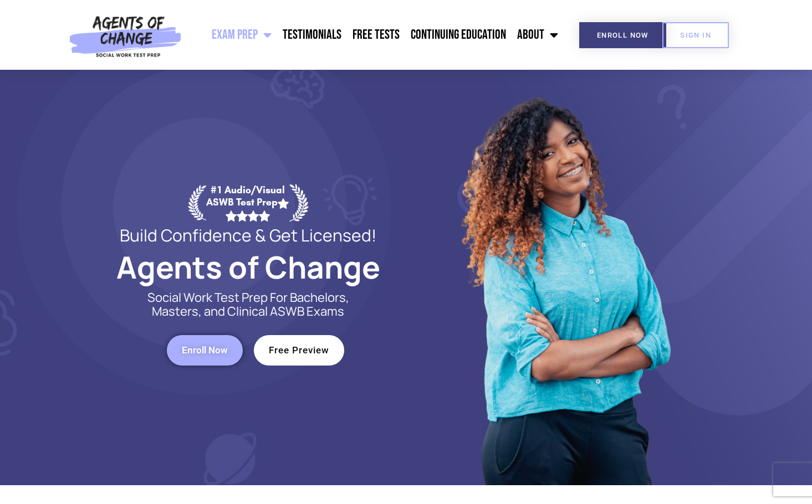 The width and height of the screenshot is (812, 504). I want to click on a: Continuing Education, so click(458, 35).